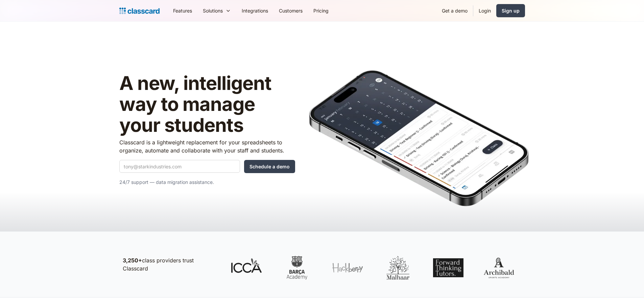 This screenshot has width=644, height=308. I want to click on a: Integrations, so click(255, 10).